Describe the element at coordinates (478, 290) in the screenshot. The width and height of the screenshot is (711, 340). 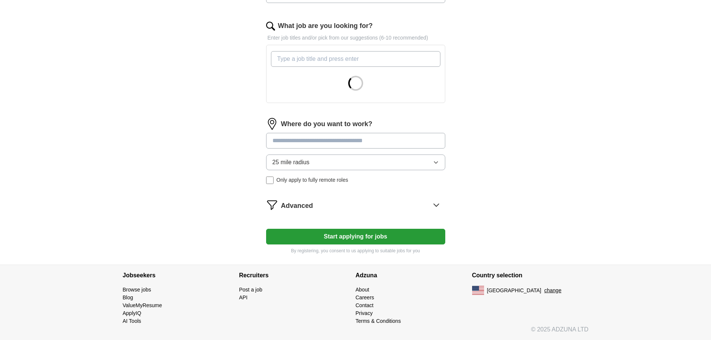
I see `img: US flag` at that location.